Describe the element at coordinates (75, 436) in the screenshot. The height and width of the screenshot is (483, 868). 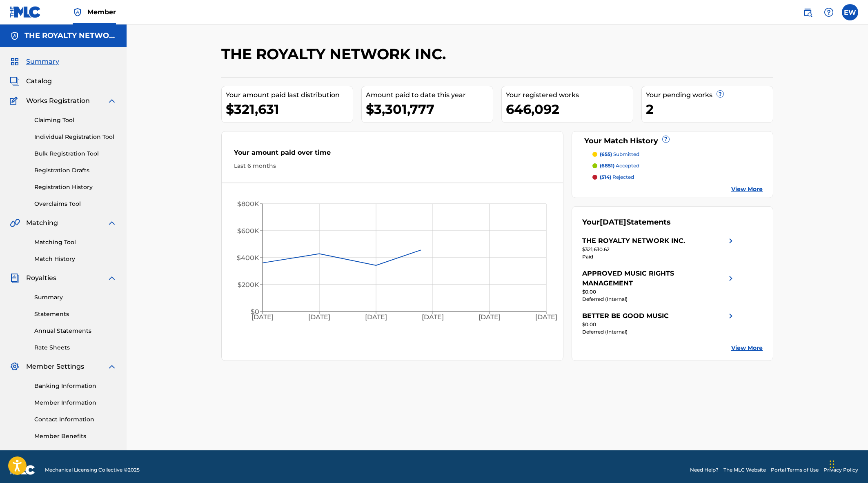
I see `a: Member Benefits` at that location.